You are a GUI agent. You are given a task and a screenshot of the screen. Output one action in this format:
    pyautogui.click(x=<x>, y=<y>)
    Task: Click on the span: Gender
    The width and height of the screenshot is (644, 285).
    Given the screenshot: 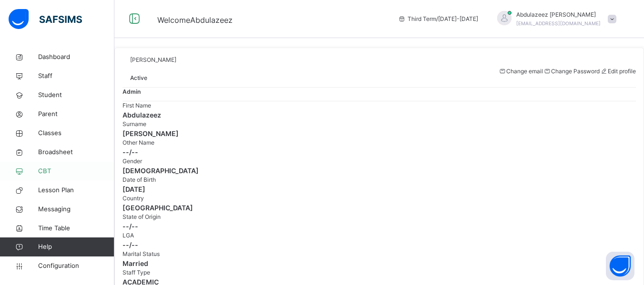 What is the action you would take?
    pyautogui.click(x=132, y=161)
    